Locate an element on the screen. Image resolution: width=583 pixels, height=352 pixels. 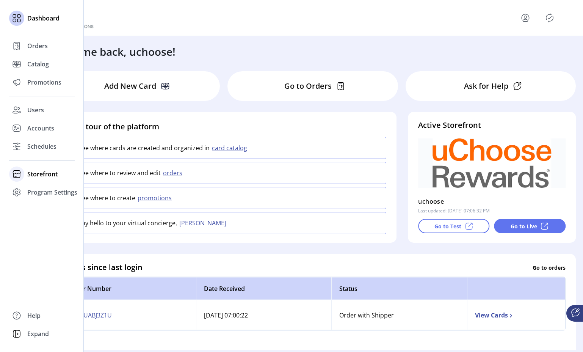
span: Users is located at coordinates (36, 110).